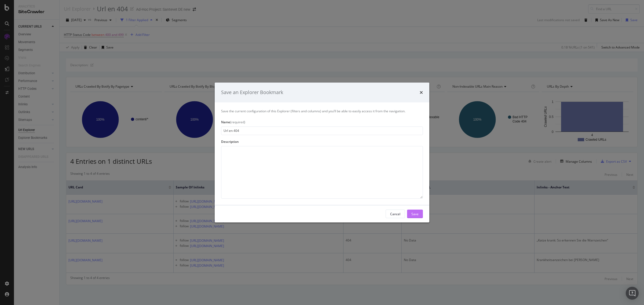 This screenshot has width=644, height=305. Describe the element at coordinates (252, 93) in the screenshot. I see `div: Save an Explorer Bookmark` at that location.